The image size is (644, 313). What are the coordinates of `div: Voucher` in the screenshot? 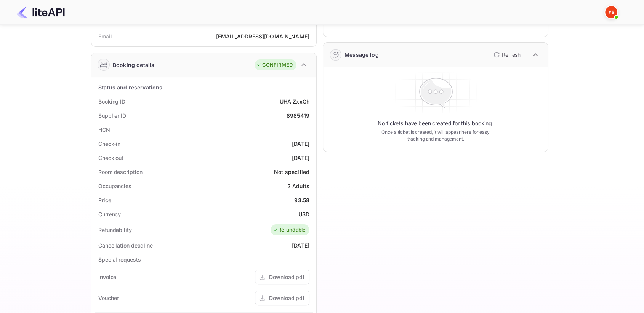 It's located at (108, 298).